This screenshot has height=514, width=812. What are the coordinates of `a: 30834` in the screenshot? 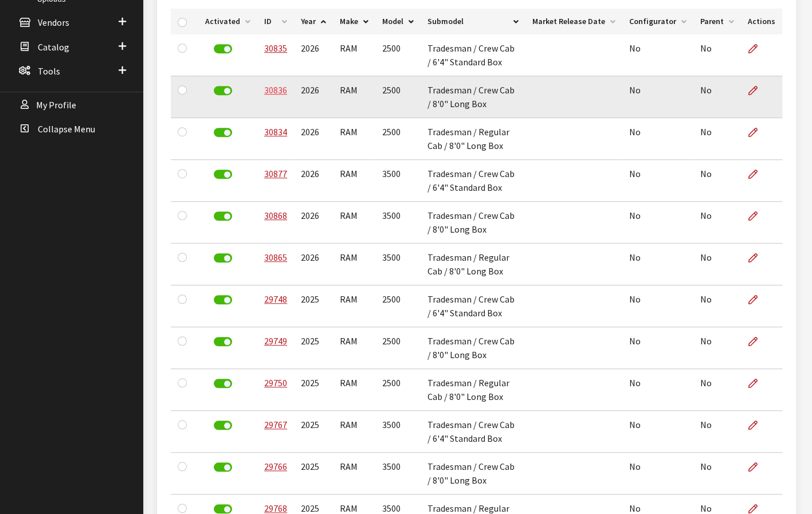 It's located at (276, 132).